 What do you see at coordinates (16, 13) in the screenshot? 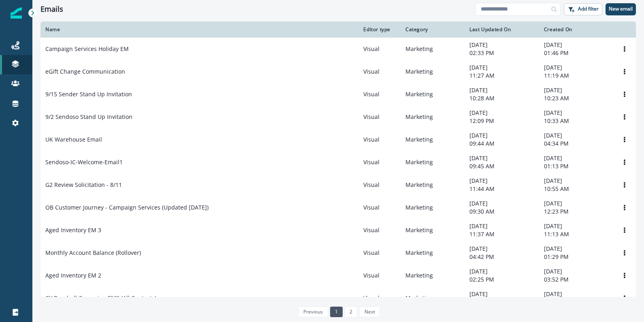
I see `img: Inflection` at bounding box center [16, 13].